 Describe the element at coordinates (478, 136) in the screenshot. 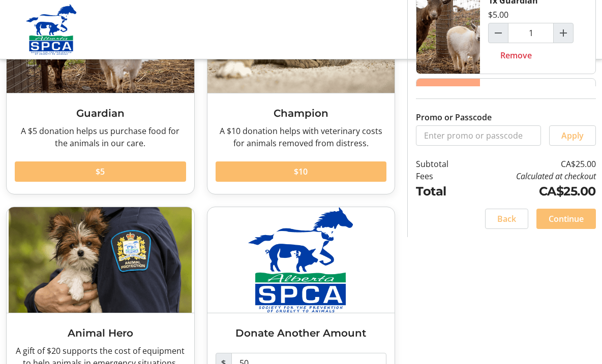

I see `input: Enter promo or passcode` at that location.